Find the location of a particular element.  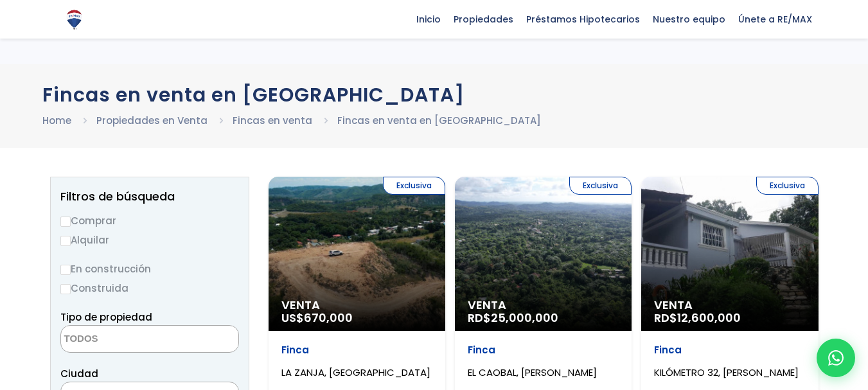

span: Préstamos Hipotecarios is located at coordinates (583, 19).